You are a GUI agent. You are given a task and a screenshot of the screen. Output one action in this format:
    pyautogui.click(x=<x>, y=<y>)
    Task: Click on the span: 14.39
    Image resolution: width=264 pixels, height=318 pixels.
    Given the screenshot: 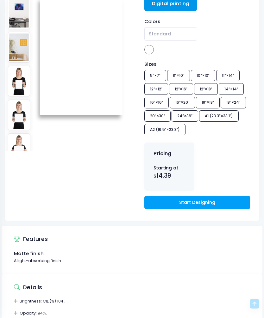 What is the action you would take?
    pyautogui.click(x=164, y=176)
    